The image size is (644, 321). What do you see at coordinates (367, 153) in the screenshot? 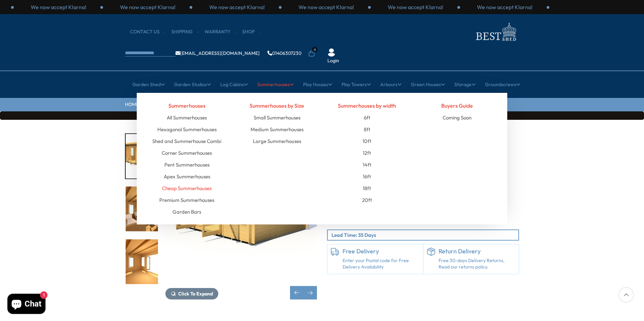
I see `a: 12ft` at bounding box center [367, 153].